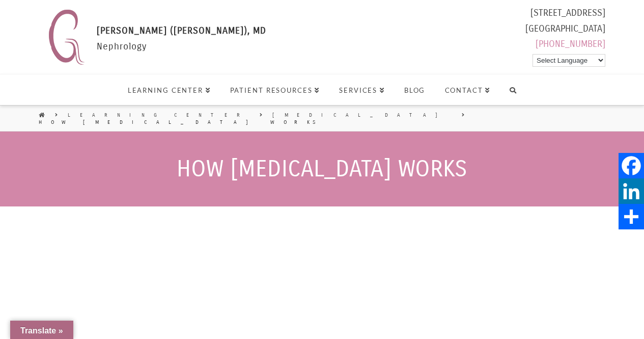 This screenshot has width=644, height=339. What do you see at coordinates (467, 89) in the screenshot?
I see `a: Contact` at bounding box center [467, 89].